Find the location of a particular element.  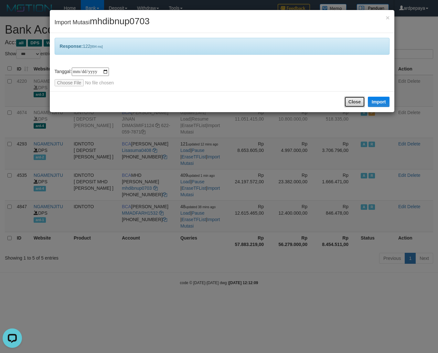

span: [894 ms] is located at coordinates (97, 47).